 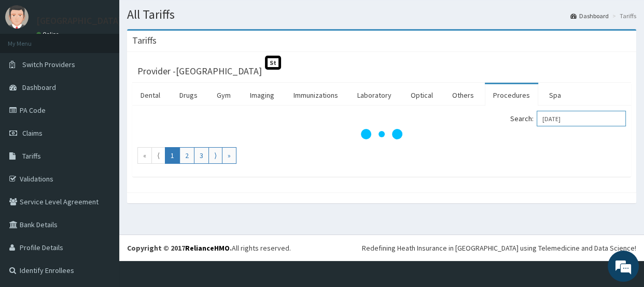 I want to click on a: Dental, so click(x=150, y=95).